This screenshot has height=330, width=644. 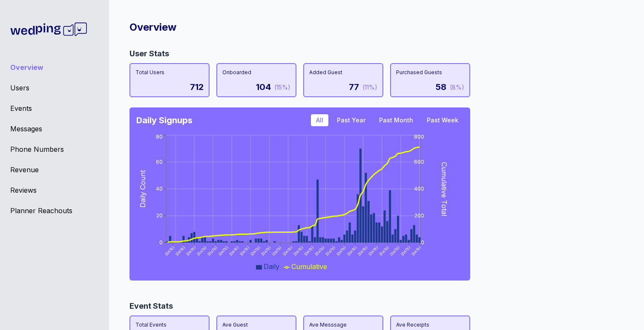 I want to click on div: Revenue, so click(x=55, y=170).